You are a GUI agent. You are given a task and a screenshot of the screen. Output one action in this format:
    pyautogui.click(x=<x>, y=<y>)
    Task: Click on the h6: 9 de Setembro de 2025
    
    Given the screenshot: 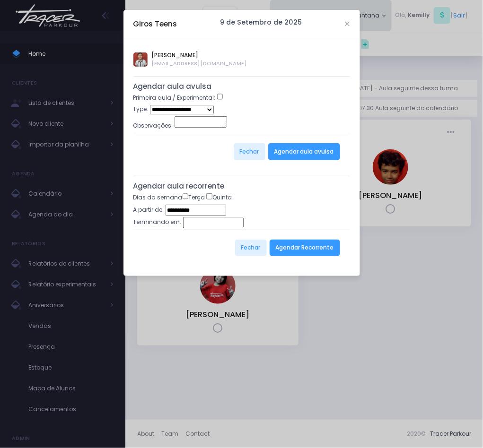 What is the action you would take?
    pyautogui.click(x=261, y=22)
    